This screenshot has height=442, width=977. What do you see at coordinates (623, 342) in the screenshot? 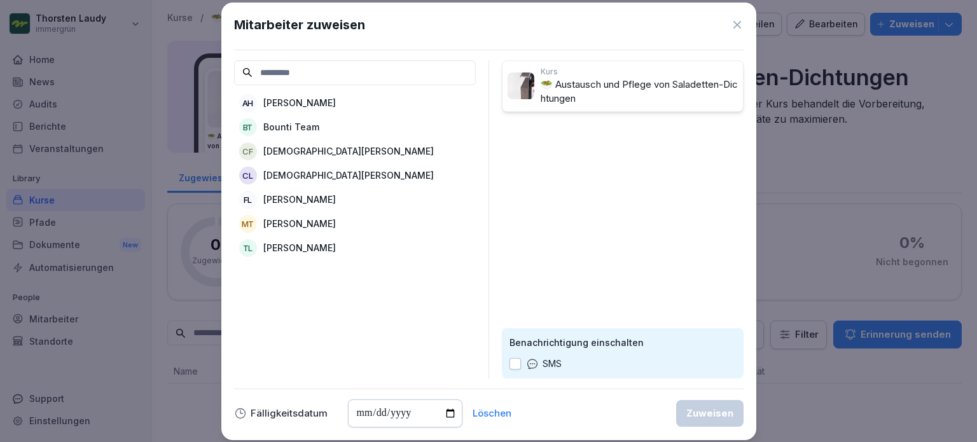
I see `p: Benachrichtigung einschalten` at bounding box center [623, 342].